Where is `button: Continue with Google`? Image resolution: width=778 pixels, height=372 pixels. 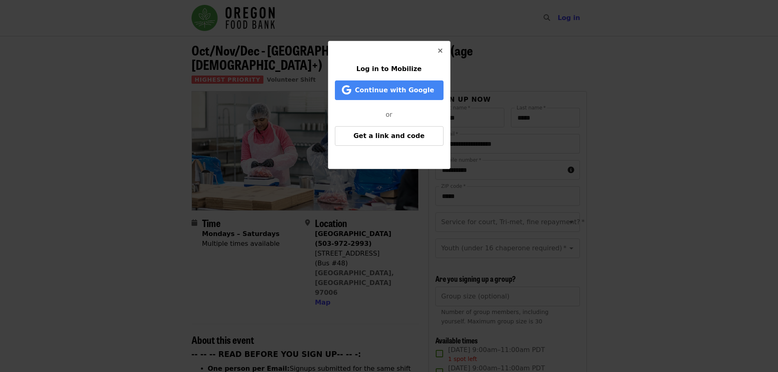
button: Continue with Google is located at coordinates (389, 90).